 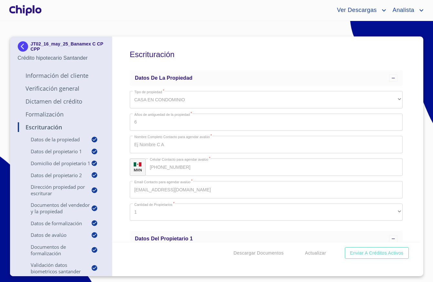 What do you see at coordinates (55, 235) in the screenshot?
I see `p: Datos de Avalúo` at bounding box center [55, 235].